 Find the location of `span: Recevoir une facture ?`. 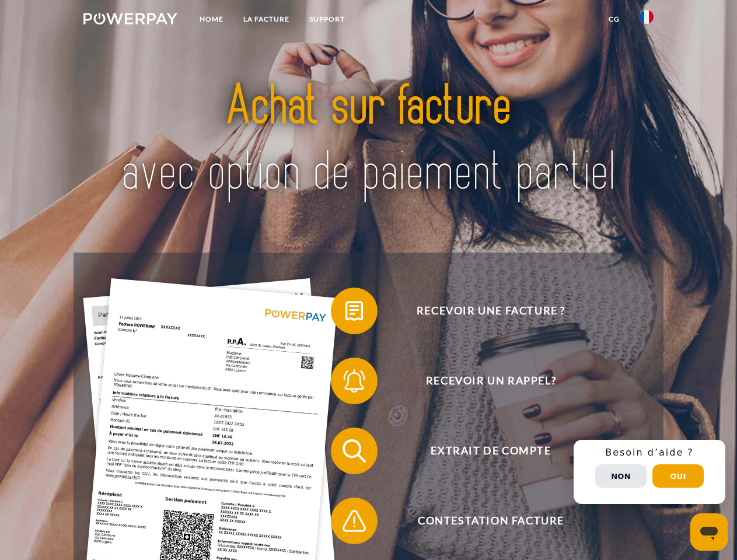

span: Recevoir une facture ? is located at coordinates (491, 311).